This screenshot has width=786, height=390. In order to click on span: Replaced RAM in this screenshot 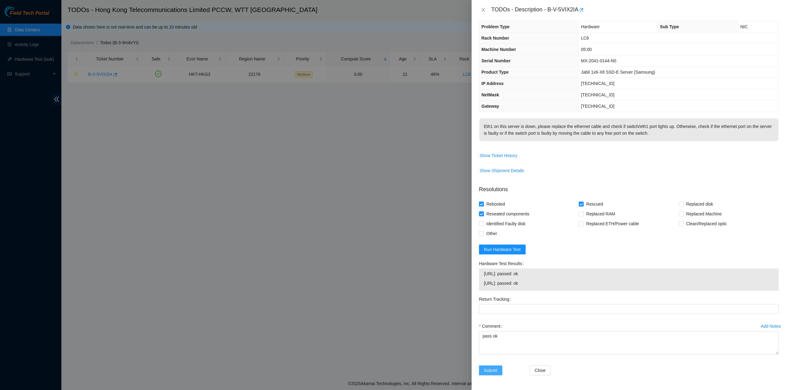, I will do `click(600, 214)`.